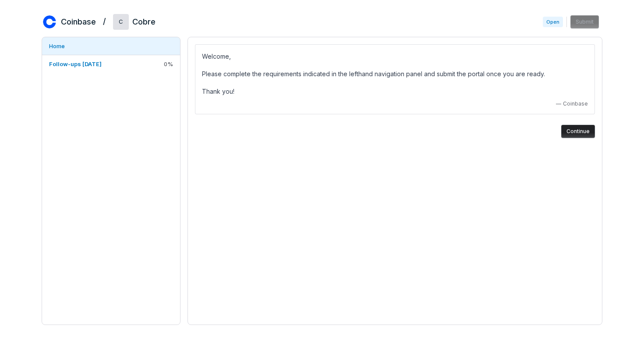  What do you see at coordinates (168, 64) in the screenshot?
I see `span: 0 %` at bounding box center [168, 64].